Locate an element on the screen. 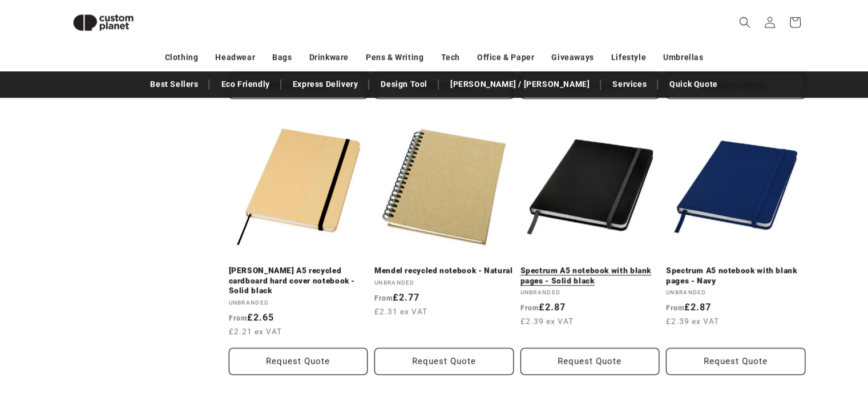 The height and width of the screenshot is (397, 868). summary: Search is located at coordinates (745, 22).